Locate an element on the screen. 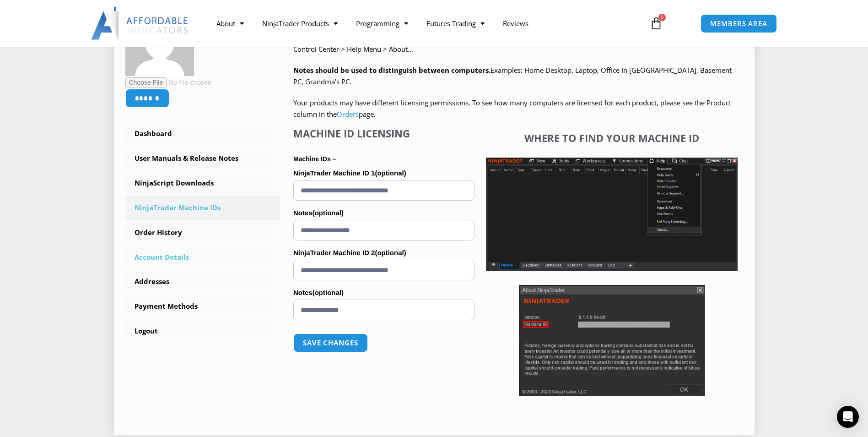  label: NinjaTrader Machine ID 2 is located at coordinates (384, 253).